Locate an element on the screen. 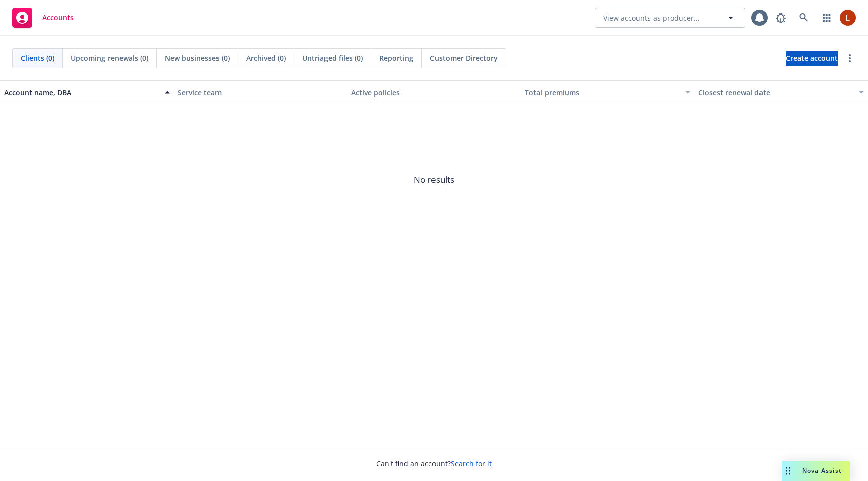  button: View accounts as producer... is located at coordinates (670, 17).